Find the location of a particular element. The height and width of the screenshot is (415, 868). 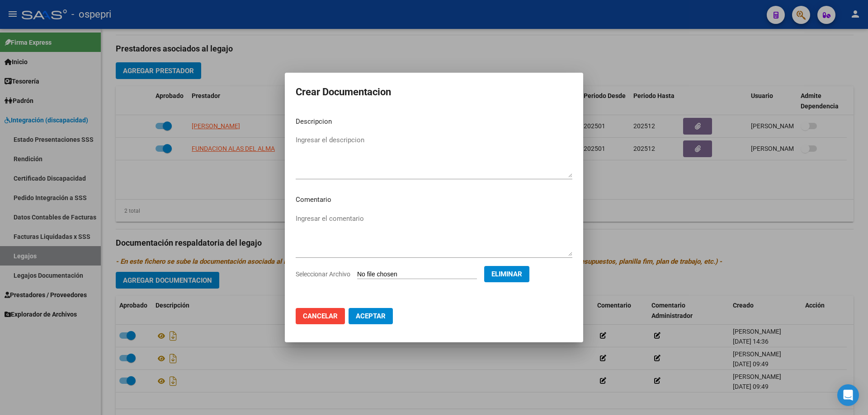

p: Descripcion is located at coordinates (434, 121).